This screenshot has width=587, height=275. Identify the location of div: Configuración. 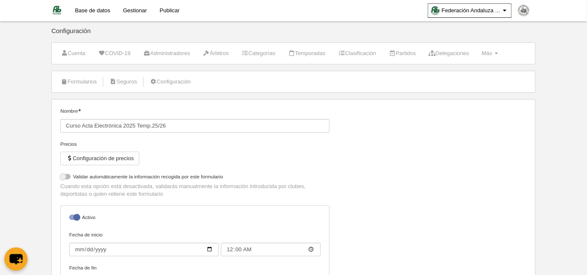
(293, 35).